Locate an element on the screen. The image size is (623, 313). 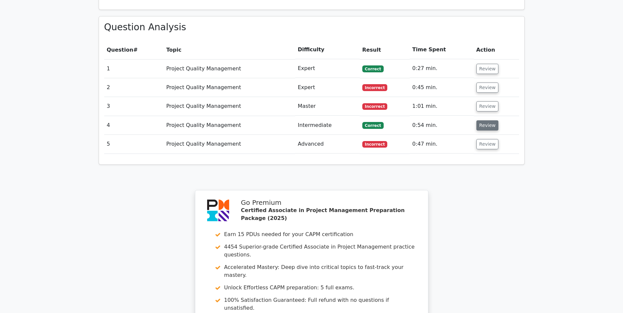
td: 0:45 min. is located at coordinates (442, 87).